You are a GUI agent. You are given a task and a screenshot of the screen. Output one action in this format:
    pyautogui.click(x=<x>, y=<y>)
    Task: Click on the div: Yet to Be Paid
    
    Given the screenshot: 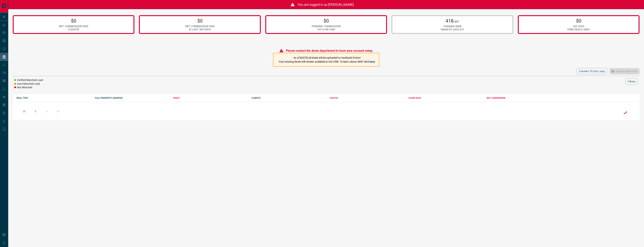 What is the action you would take?
    pyautogui.click(x=326, y=29)
    